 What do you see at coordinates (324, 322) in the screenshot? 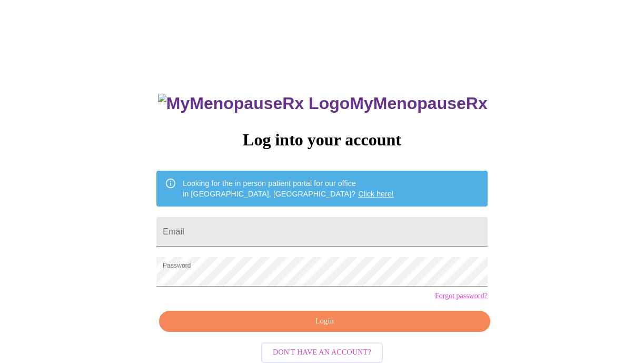
I see `button: Login` at bounding box center [324, 322].